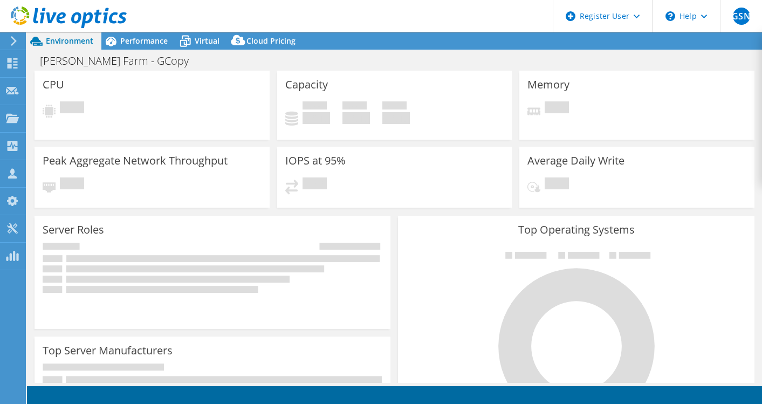 This screenshot has height=404, width=762. What do you see at coordinates (576, 161) in the screenshot?
I see `h3: Average Daily Write` at bounding box center [576, 161].